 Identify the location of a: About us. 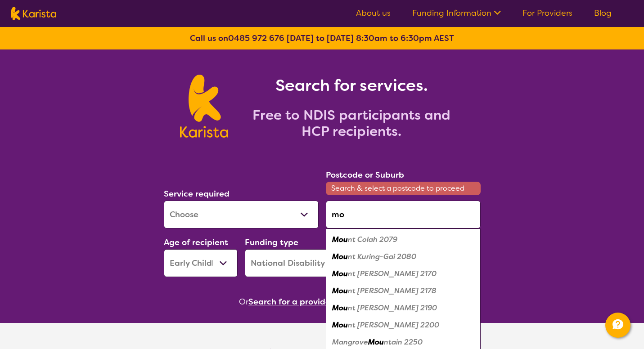
(373, 13).